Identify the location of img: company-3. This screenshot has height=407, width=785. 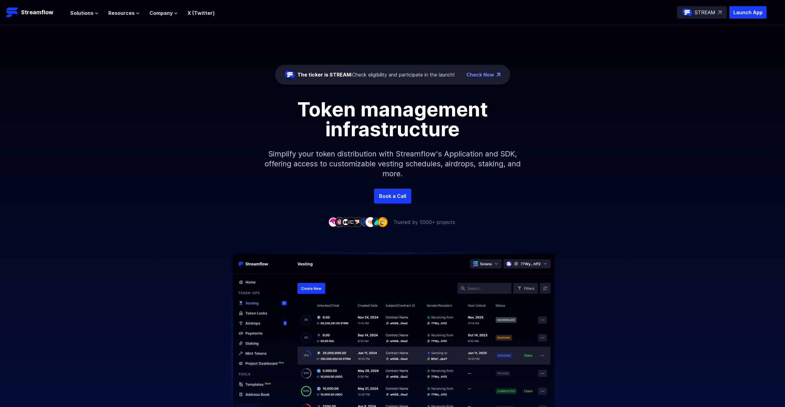
(346, 222).